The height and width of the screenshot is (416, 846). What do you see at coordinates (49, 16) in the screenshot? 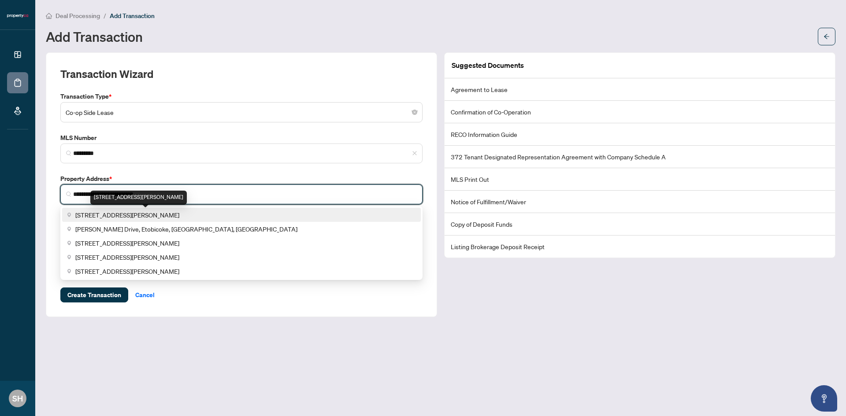
I see `span: home` at bounding box center [49, 16].